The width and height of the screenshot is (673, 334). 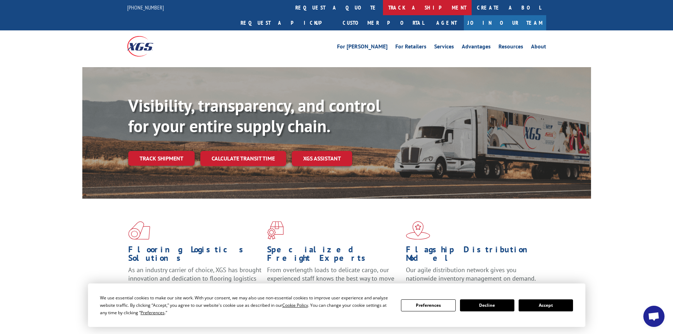 I want to click on a: Advantages, so click(x=476, y=48).